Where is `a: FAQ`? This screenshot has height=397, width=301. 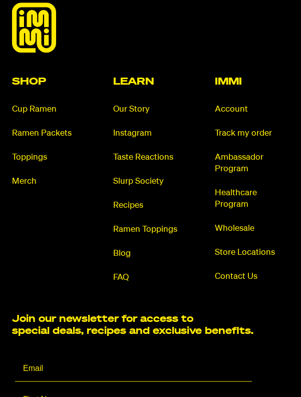 a: FAQ is located at coordinates (150, 277).